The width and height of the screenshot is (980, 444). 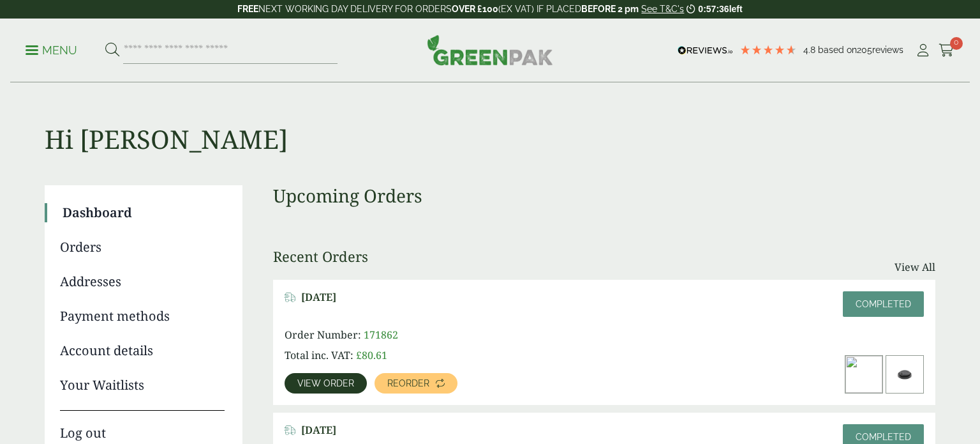 What do you see at coordinates (837, 50) in the screenshot?
I see `span: Based on` at bounding box center [837, 50].